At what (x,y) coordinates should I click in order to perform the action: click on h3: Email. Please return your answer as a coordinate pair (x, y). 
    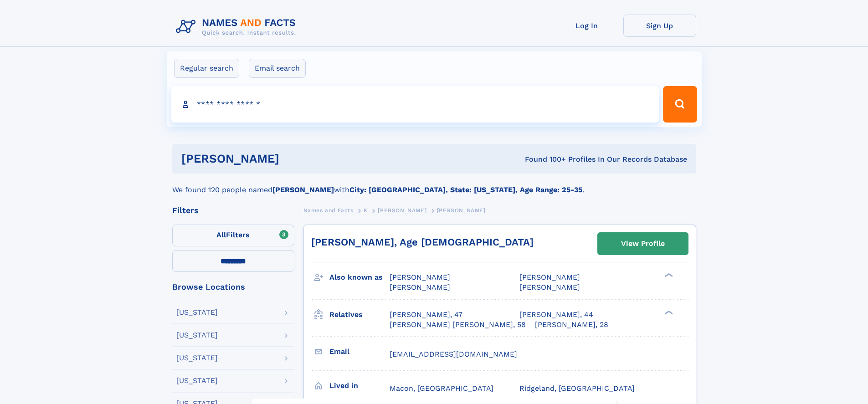
    Looking at the image, I should click on (359, 351).